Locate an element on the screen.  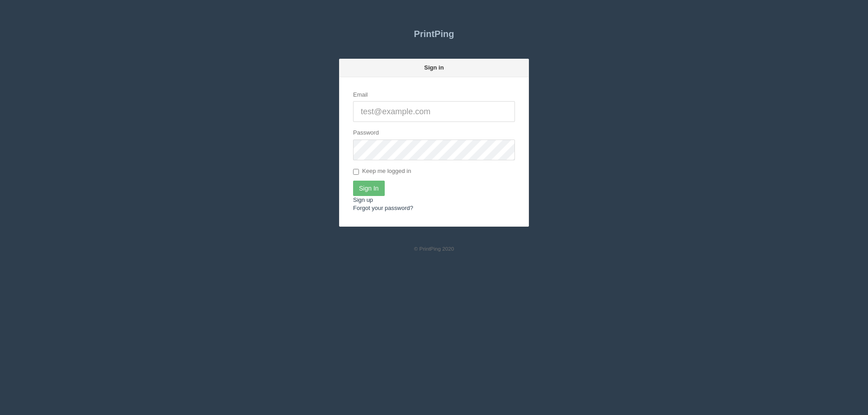
strong: Sign in is located at coordinates (433, 67).